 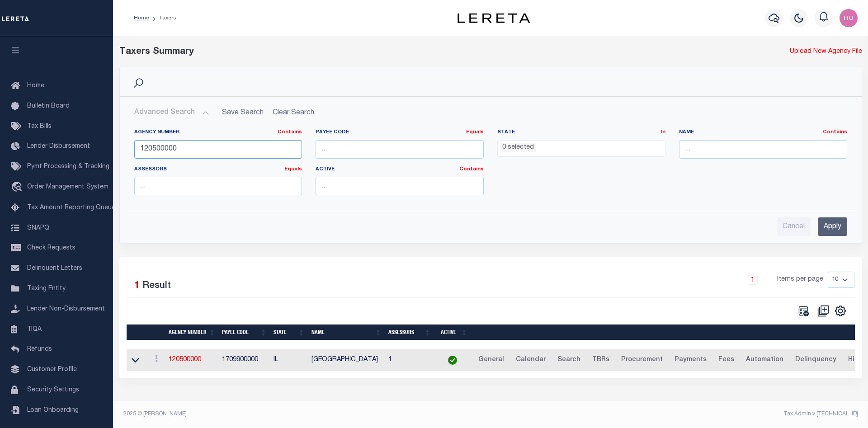 I want to click on span: Taxing Entity, so click(x=46, y=289).